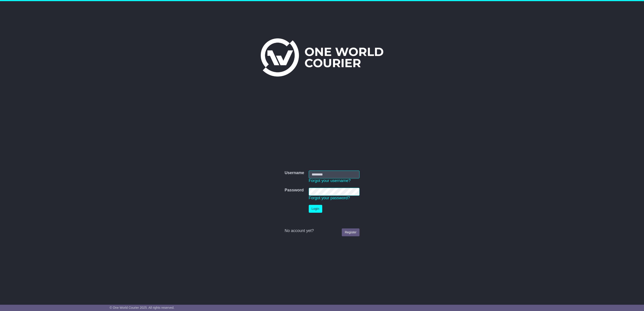 This screenshot has height=311, width=644. Describe the element at coordinates (316, 209) in the screenshot. I see `button: Login` at that location.